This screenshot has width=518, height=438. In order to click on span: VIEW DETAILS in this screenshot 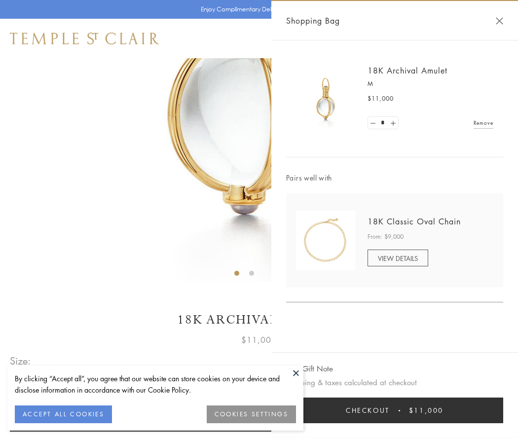, I will do `click(397, 258)`.